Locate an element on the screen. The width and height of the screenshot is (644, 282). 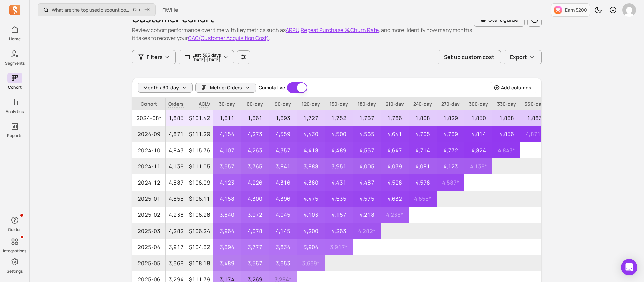
p: 4,655 * is located at coordinates (422, 199).